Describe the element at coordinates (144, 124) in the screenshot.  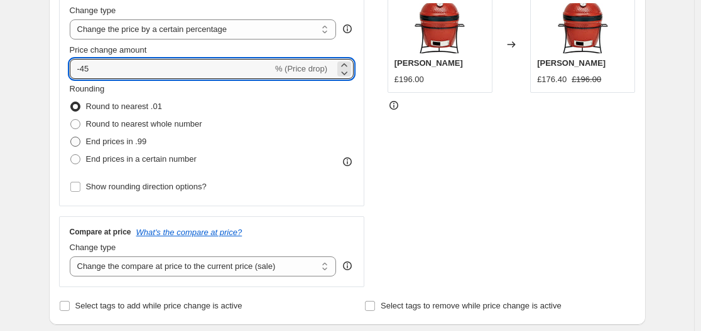
I see `span: Round to nearest whole number` at that location.